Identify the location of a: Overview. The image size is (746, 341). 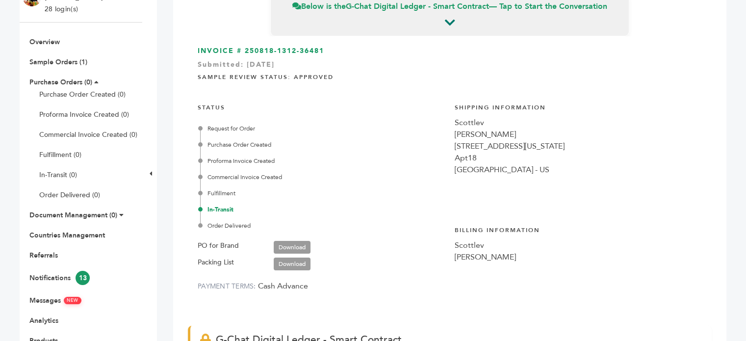
(45, 42).